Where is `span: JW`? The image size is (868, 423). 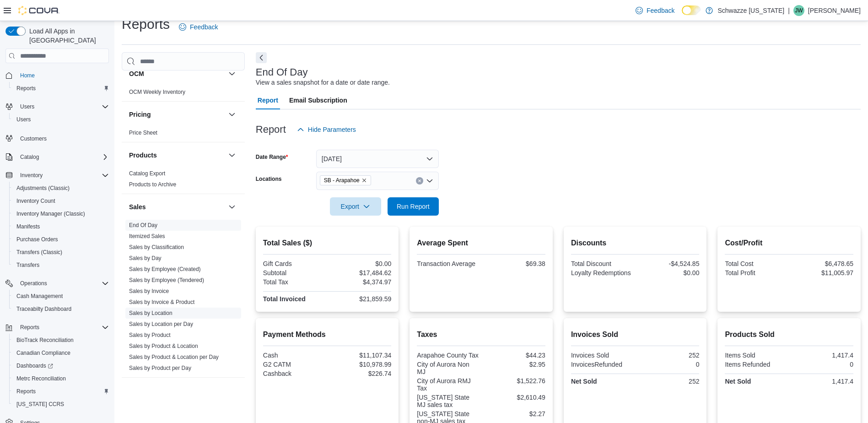 span: JW is located at coordinates (798, 11).